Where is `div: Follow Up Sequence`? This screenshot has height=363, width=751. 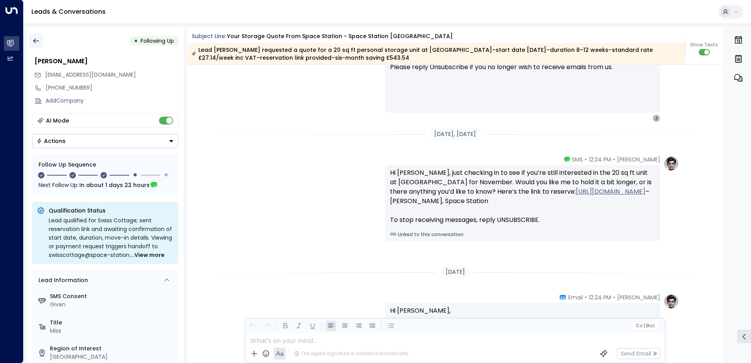
div: Follow Up Sequence is located at coordinates (105, 165).